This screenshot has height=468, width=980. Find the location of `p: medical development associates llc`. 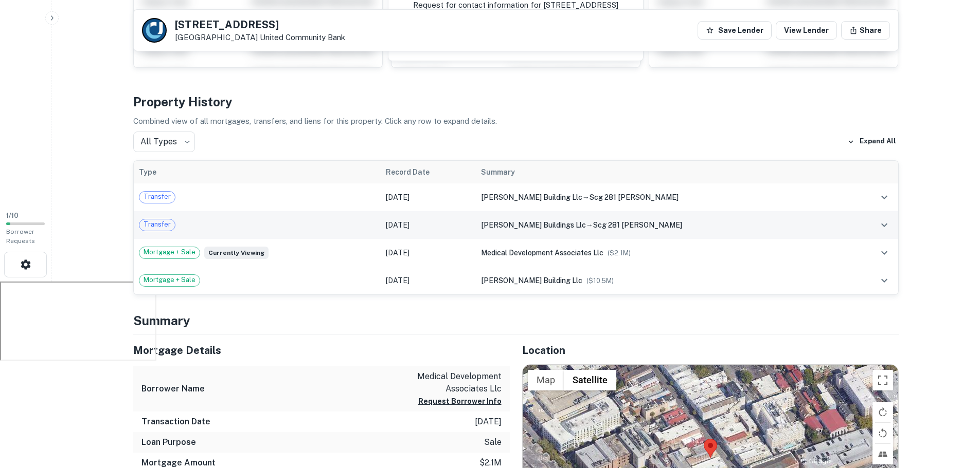

p: medical development associates llc is located at coordinates (456, 383).